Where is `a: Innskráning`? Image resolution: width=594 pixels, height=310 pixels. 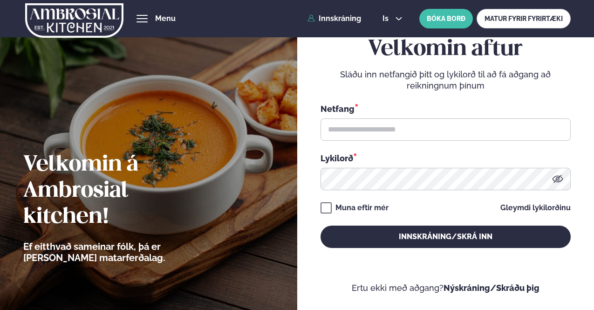 a: Innskráning is located at coordinates (334, 19).